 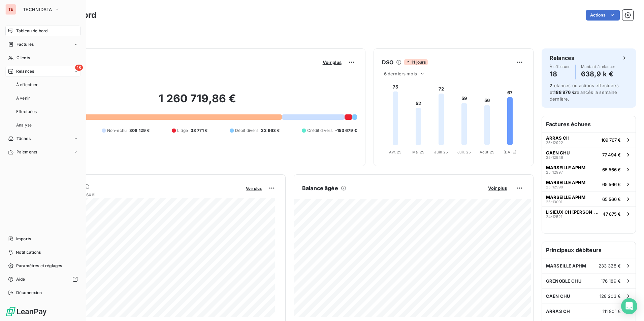 I want to click on span: À venir, so click(x=23, y=98).